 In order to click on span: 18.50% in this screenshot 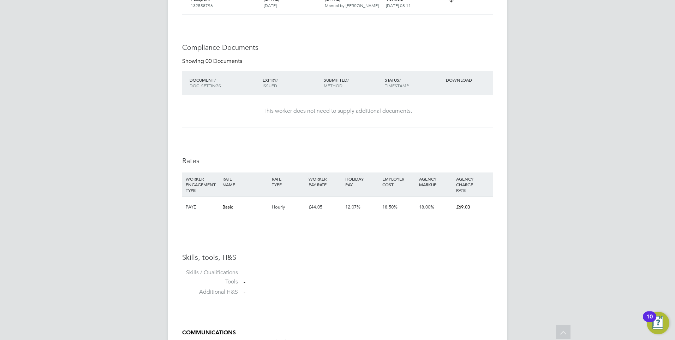, I will do `click(390, 207)`.